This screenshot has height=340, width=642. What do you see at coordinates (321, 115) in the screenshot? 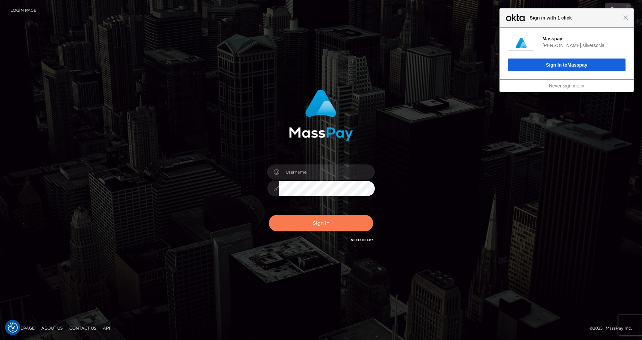
I see `img: MassPay Login` at bounding box center [321, 115].